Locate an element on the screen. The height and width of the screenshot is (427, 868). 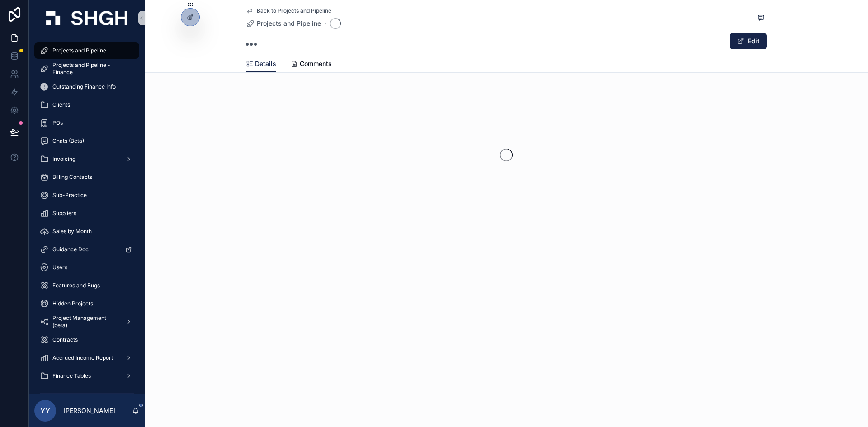
span: Billing Contacts is located at coordinates (72, 177).